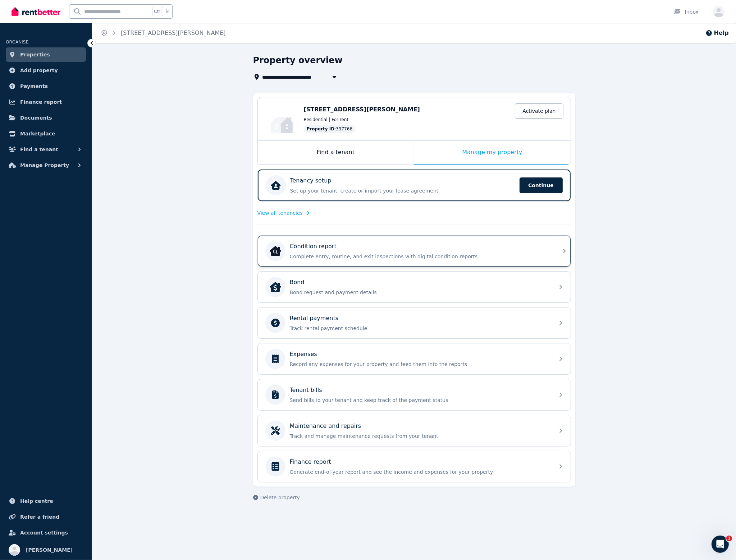 Image resolution: width=736 pixels, height=560 pixels. What do you see at coordinates (45, 86) in the screenshot?
I see `a: Payments` at bounding box center [45, 86].